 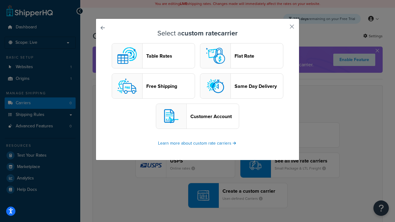 I want to click on button: custom logoTable Rates, so click(x=153, y=56).